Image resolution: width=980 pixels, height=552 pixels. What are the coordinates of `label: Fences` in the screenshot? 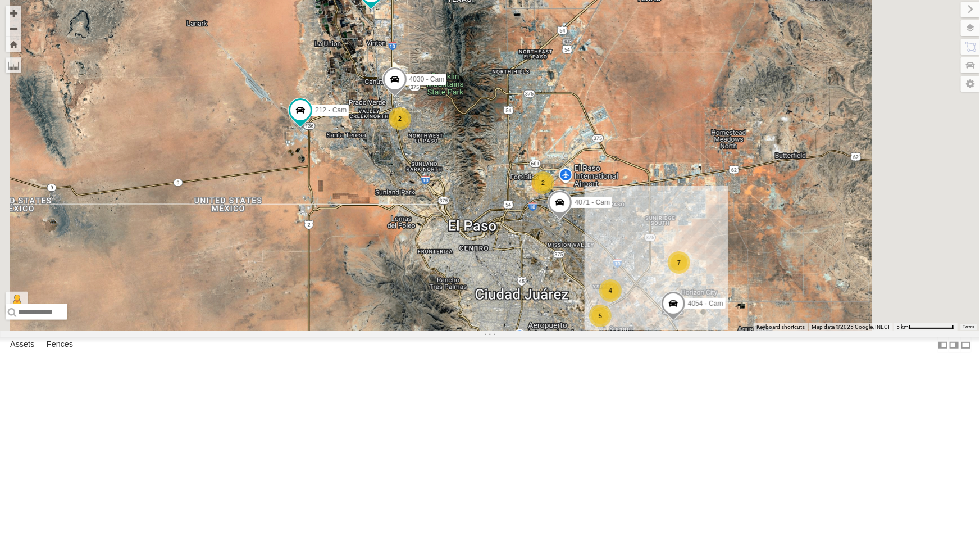 It's located at (59, 345).